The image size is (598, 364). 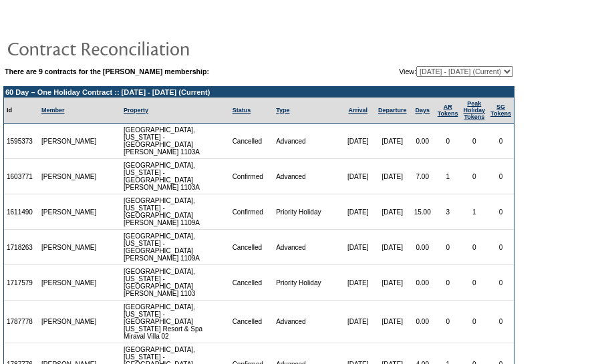 What do you see at coordinates (283, 110) in the screenshot?
I see `a: Type` at bounding box center [283, 110].